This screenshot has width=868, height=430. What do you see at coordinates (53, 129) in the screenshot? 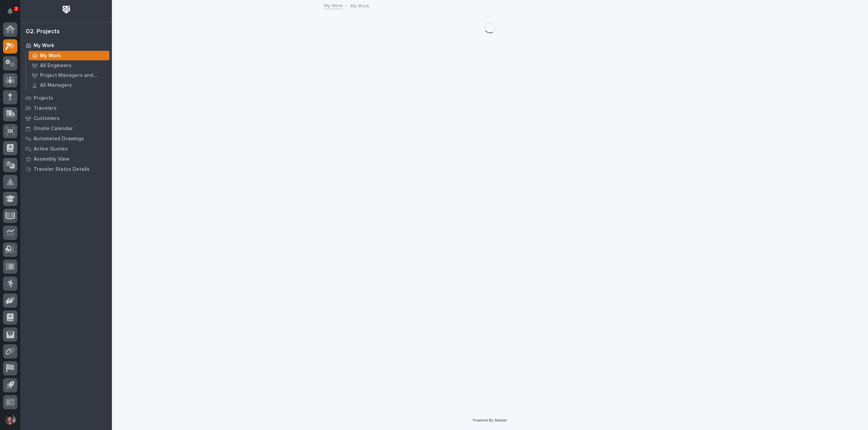
I see `p: Onsite Calendar` at bounding box center [53, 129].